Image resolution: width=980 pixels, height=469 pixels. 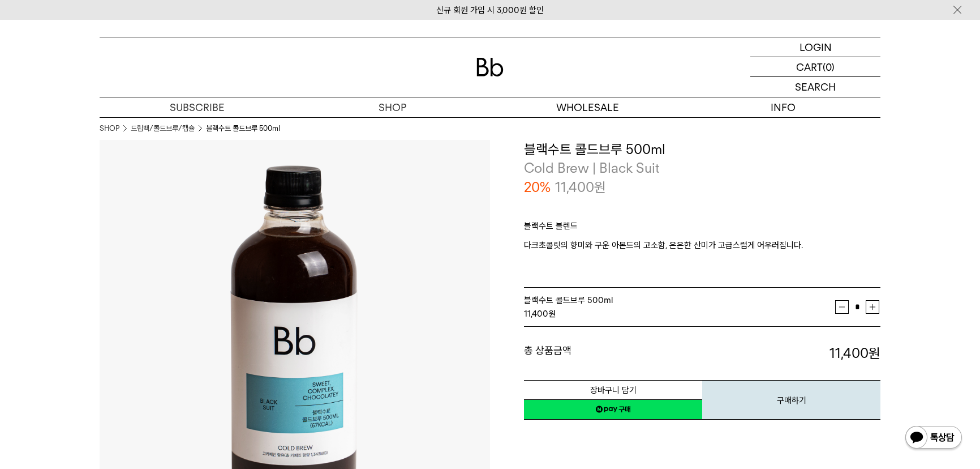 What do you see at coordinates (702, 229) in the screenshot?
I see `p: 블랙수트 블렌드` at bounding box center [702, 229].